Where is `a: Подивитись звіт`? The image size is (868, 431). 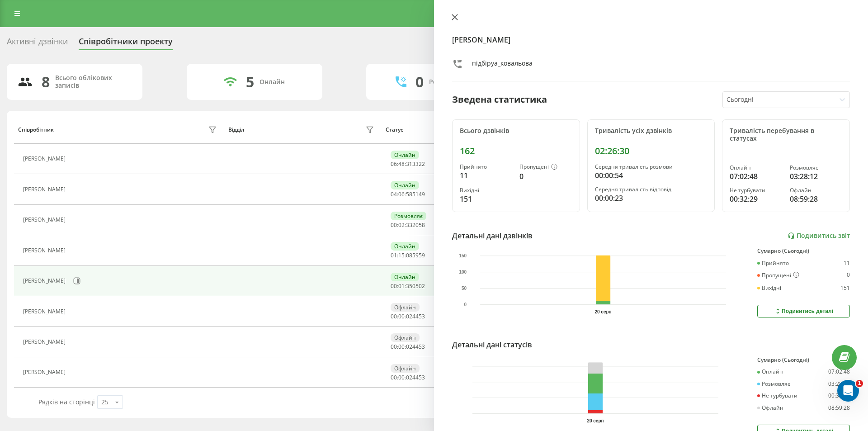
a: Подивитись звіт is located at coordinates (819, 236).